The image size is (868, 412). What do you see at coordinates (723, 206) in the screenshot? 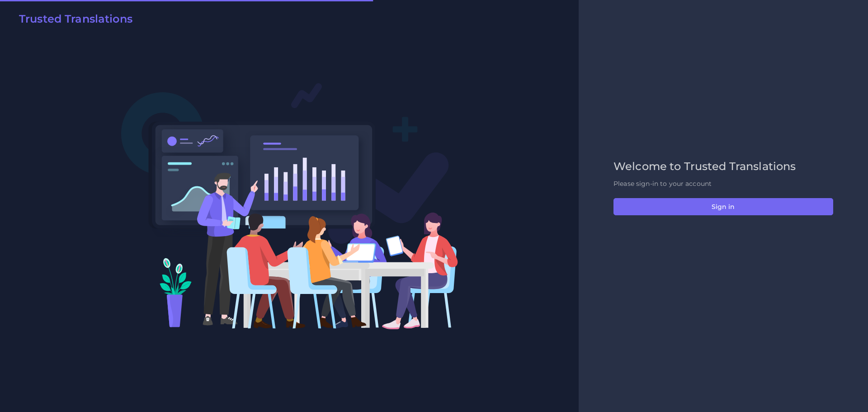
I see `a: Sign in` at bounding box center [723, 206].